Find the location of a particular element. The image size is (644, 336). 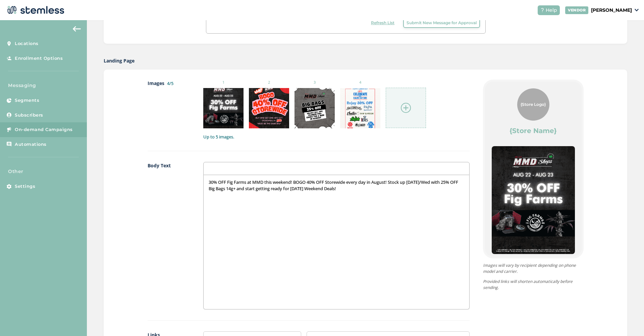

p: Provided links will shorten automatically before sending. is located at coordinates (533, 284).